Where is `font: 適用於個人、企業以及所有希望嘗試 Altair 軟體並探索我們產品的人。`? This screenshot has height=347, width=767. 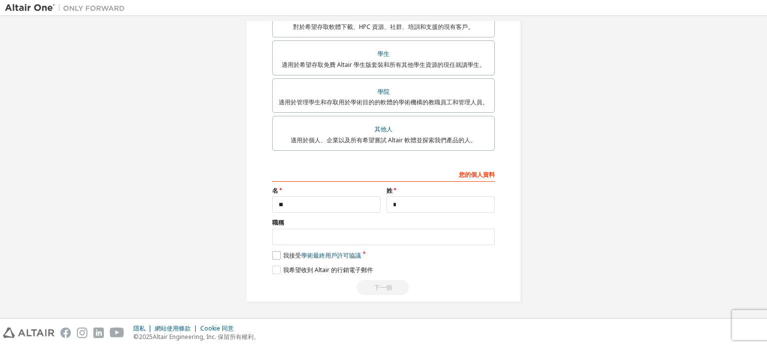
font: 適用於個人、企業以及所有希望嘗試 Altair 軟體並探索我們產品的人。 is located at coordinates (384, 140).